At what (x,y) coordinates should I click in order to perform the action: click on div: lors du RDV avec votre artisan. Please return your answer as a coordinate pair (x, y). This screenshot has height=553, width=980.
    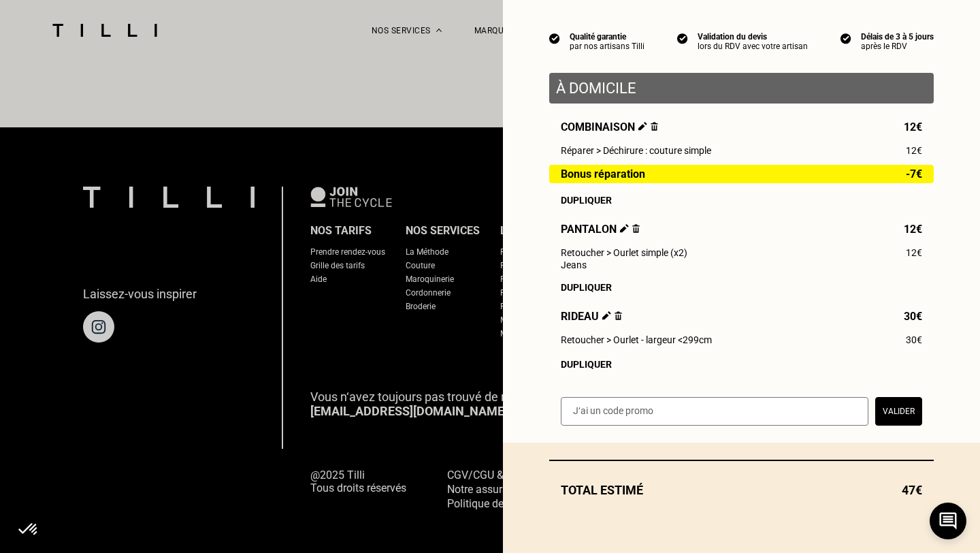
    Looking at the image, I should click on (753, 46).